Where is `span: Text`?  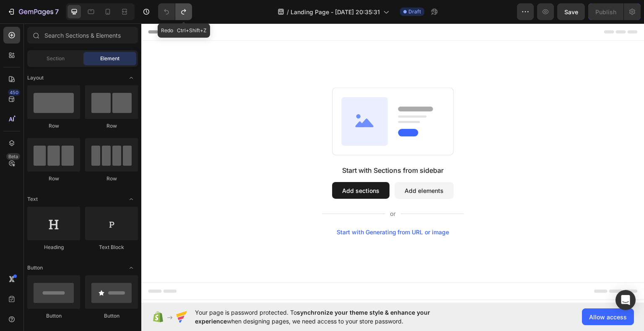
span: Text is located at coordinates (32, 199).